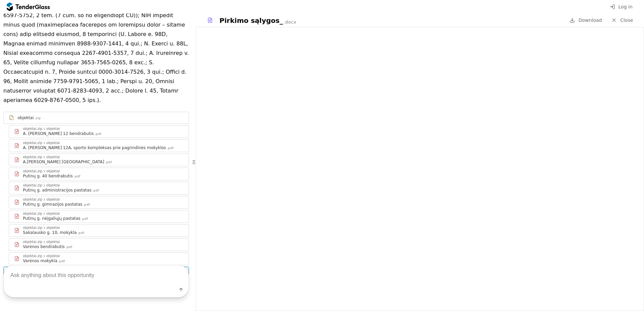  Describe the element at coordinates (99, 217) in the screenshot. I see `a: objektai.zipobjektaiPutinų g. nėįgaliųjų pastatas.pdf` at that location.